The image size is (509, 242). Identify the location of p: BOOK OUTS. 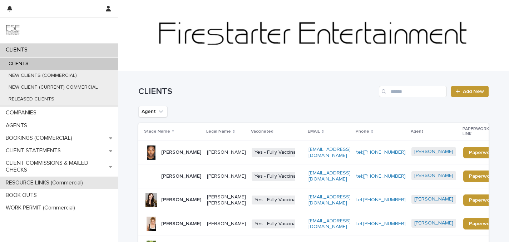
(23, 195).